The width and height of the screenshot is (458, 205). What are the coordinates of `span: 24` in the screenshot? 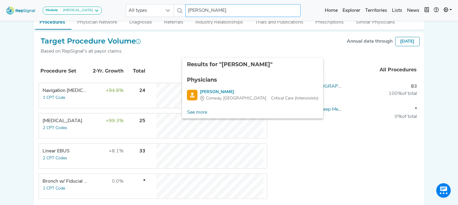 It's located at (143, 91).